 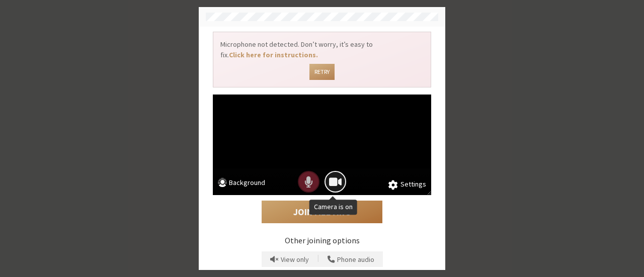 What do you see at coordinates (322, 240) in the screenshot?
I see `p: Other joining options` at bounding box center [322, 240].